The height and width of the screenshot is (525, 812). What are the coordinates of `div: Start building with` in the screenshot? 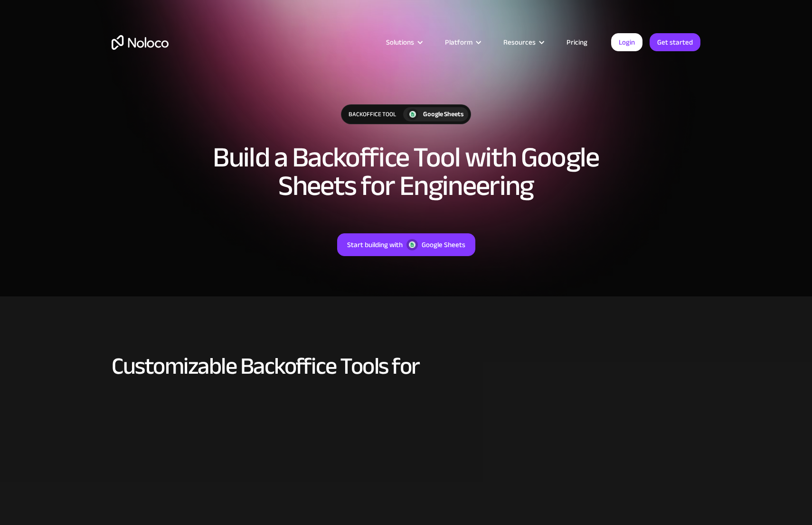 It's located at (374, 245).